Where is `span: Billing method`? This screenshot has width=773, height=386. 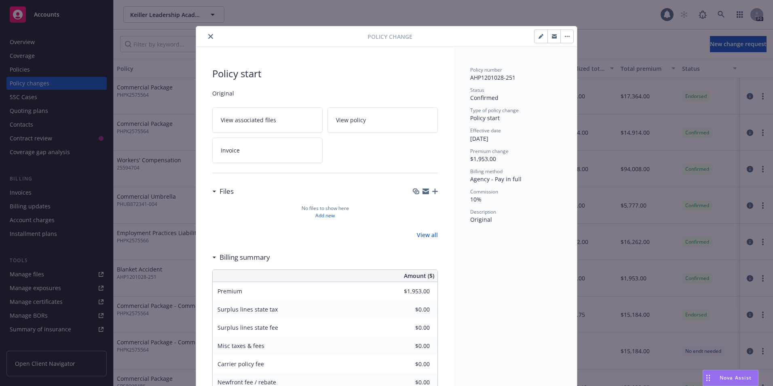
span: Billing method is located at coordinates (486, 171).